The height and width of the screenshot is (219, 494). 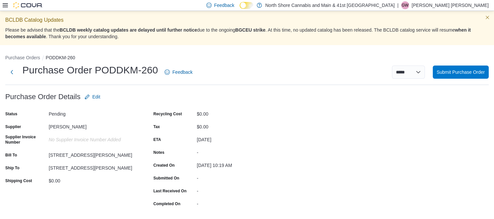 What do you see at coordinates (167, 114) in the screenshot?
I see `label: Recycling Cost` at bounding box center [167, 114].